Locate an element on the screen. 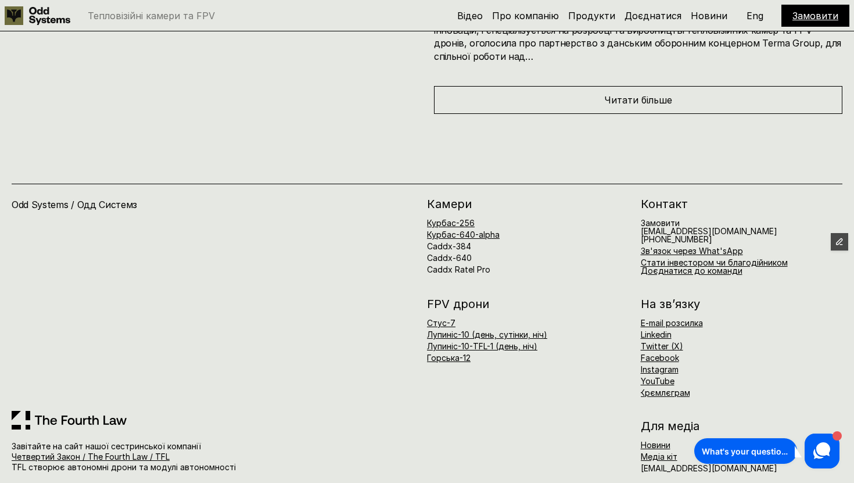 This screenshot has width=854, height=483. p: Тепловізійні камери та FPV is located at coordinates (151, 16).